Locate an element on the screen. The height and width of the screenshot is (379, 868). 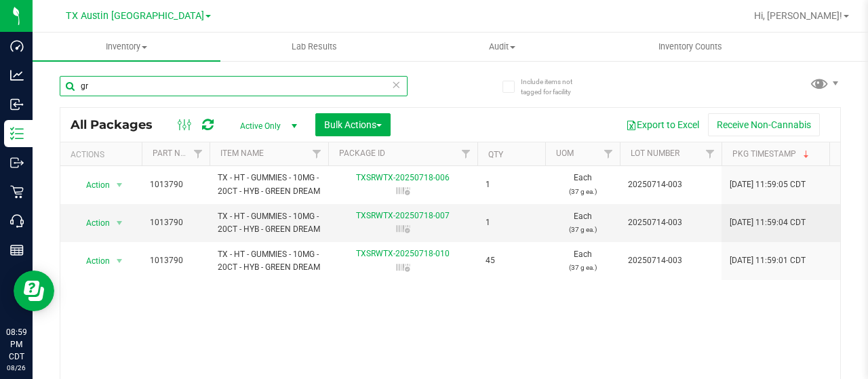
inline-svg: Retail is located at coordinates (17, 192).